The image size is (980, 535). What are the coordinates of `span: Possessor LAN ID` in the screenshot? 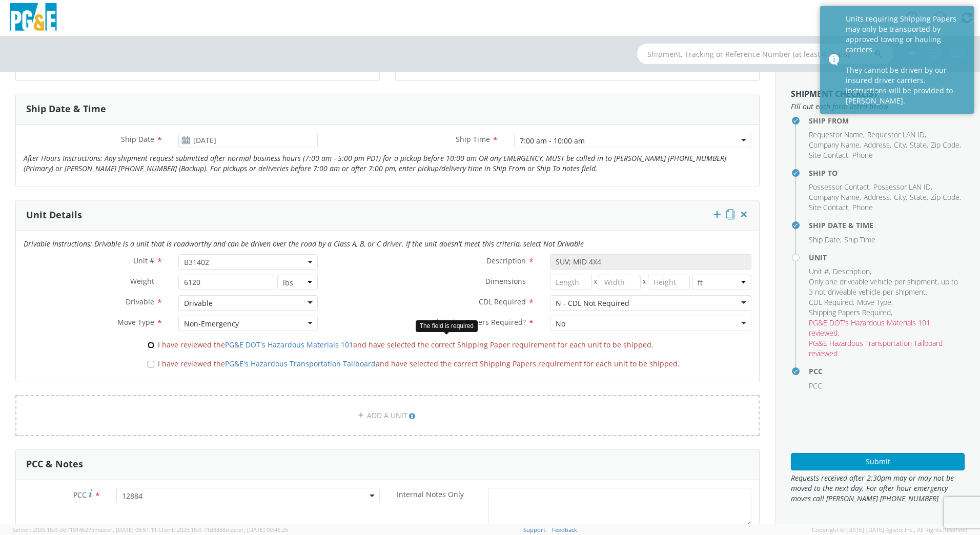 It's located at (902, 186).